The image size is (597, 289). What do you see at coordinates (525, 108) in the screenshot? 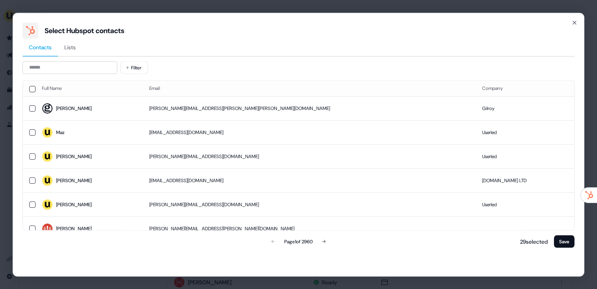
I see `td: Gilroy` at bounding box center [525, 108].